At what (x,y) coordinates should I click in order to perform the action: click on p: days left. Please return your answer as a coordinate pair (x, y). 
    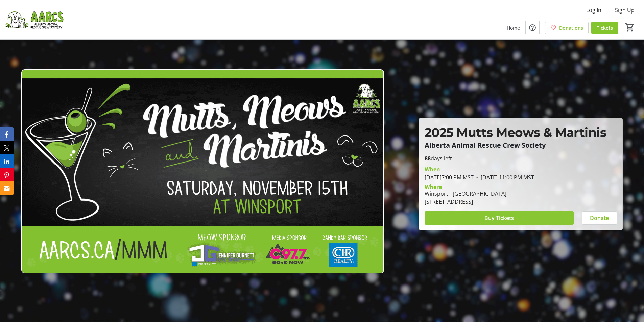
    Looking at the image, I should click on (521, 159).